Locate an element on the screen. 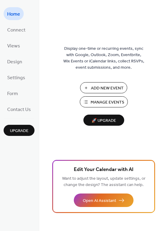  button: Open AI Assistant is located at coordinates (104, 200).